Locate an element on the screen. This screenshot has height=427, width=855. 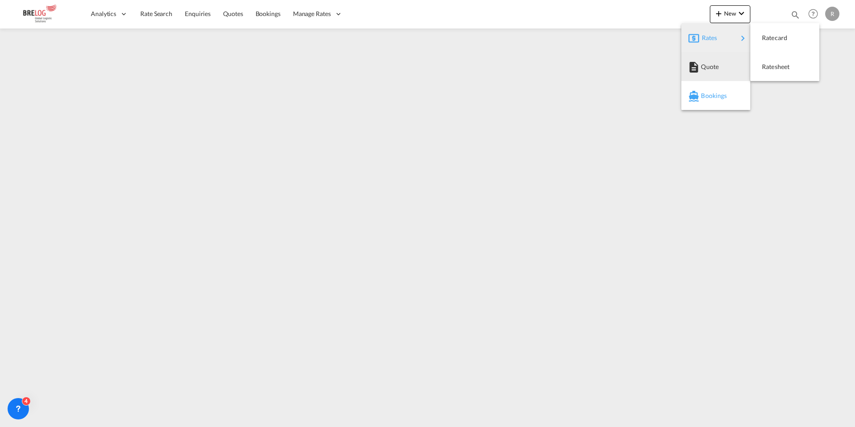
div: Bookings is located at coordinates (715, 96).